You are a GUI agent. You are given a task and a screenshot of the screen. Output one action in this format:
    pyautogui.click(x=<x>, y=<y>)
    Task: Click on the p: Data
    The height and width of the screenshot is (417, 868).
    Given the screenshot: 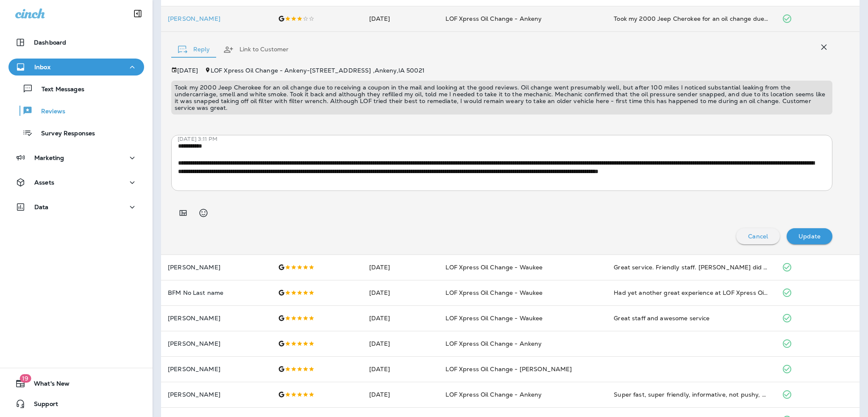 What is the action you would take?
    pyautogui.click(x=42, y=207)
    